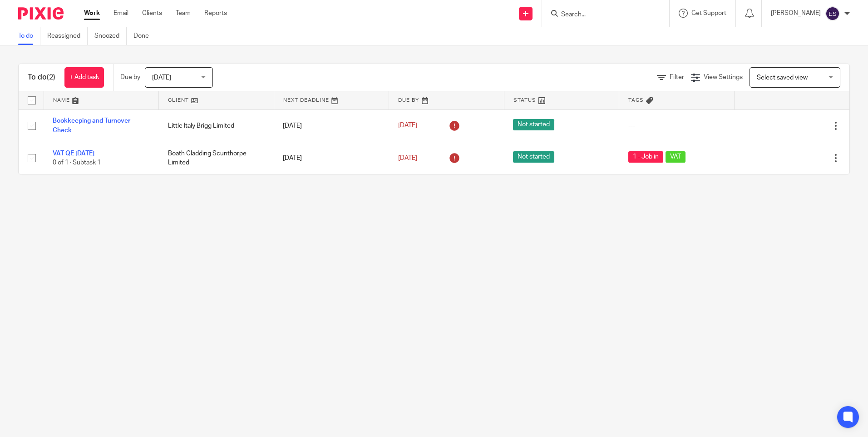 The width and height of the screenshot is (868, 437). What do you see at coordinates (130, 77) in the screenshot?
I see `p: Due by` at bounding box center [130, 77].